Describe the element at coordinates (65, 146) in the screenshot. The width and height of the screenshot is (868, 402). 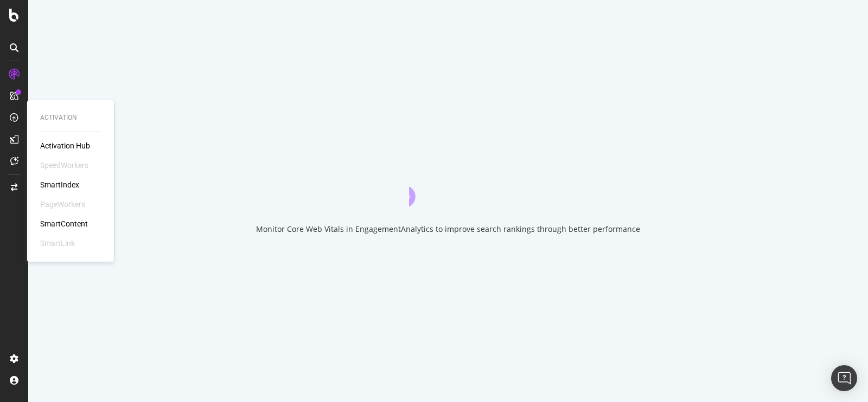
I see `div: Activation Hub` at that location.